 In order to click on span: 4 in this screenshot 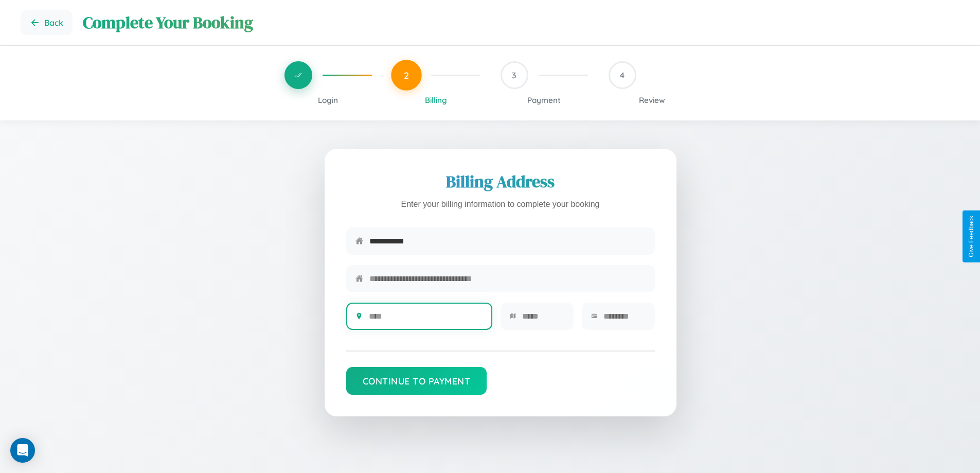, I will do `click(622, 75)`.